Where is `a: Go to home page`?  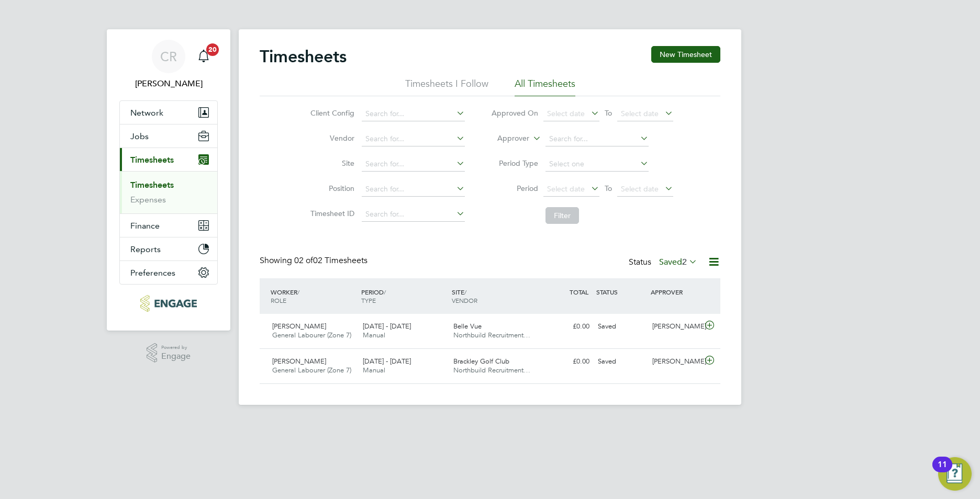
a: Go to home page is located at coordinates (169, 303).